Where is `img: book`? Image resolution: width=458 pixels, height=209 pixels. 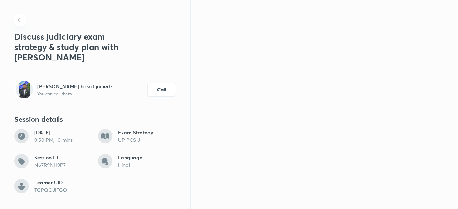
img: book is located at coordinates (105, 136).